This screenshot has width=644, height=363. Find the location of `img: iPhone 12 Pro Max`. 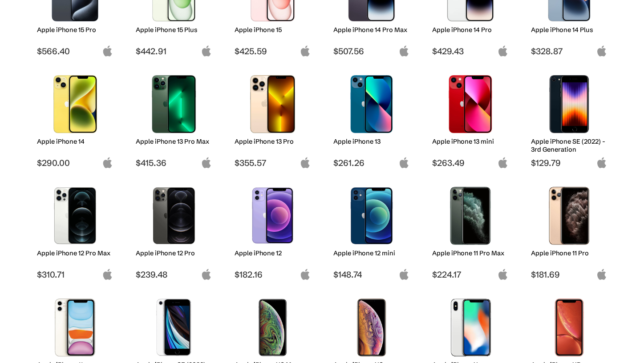

img: iPhone 12 Pro Max is located at coordinates (75, 216).